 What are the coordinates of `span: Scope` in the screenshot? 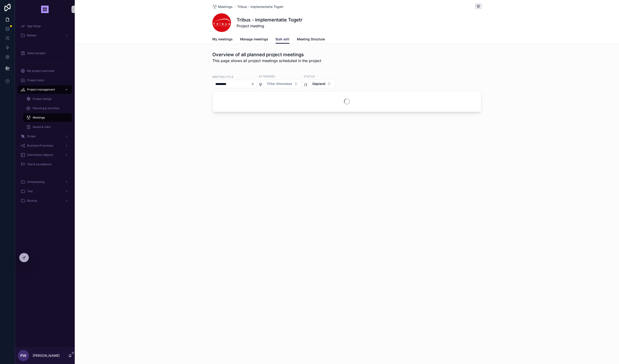 It's located at (31, 136).